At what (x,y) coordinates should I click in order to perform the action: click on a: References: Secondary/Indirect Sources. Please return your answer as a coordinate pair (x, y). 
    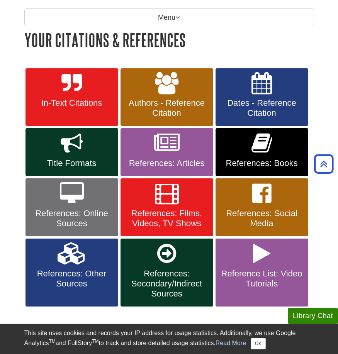
    Looking at the image, I should click on (167, 273).